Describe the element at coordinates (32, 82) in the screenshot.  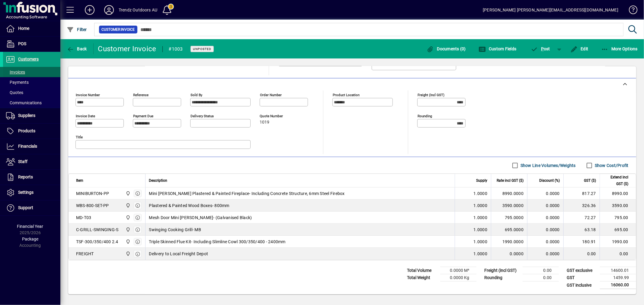
I see `a: Payments` at that location.